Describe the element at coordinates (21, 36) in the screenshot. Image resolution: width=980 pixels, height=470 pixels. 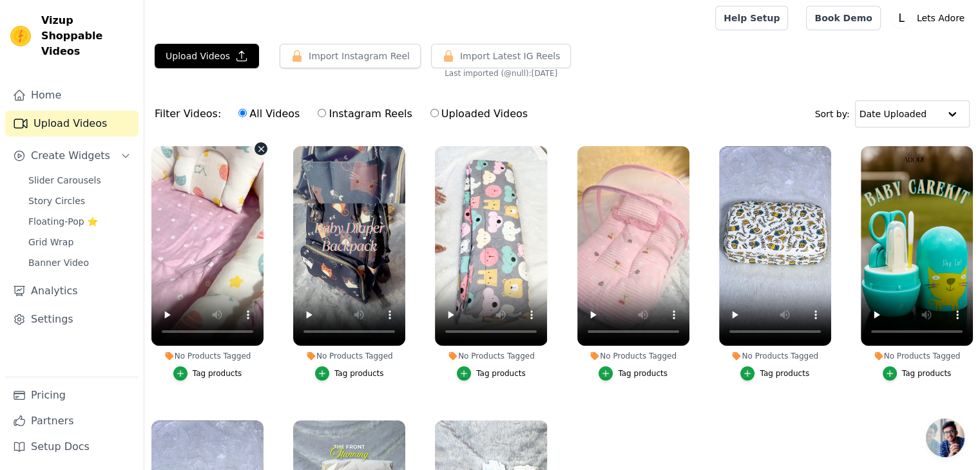
I see `img: Vizup` at that location.